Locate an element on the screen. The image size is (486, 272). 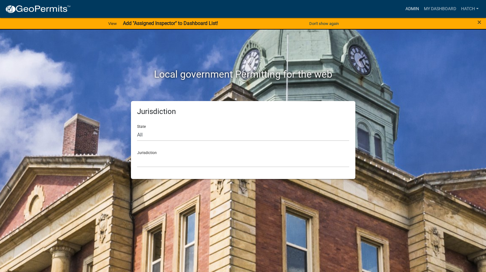
a: View is located at coordinates (113, 23).